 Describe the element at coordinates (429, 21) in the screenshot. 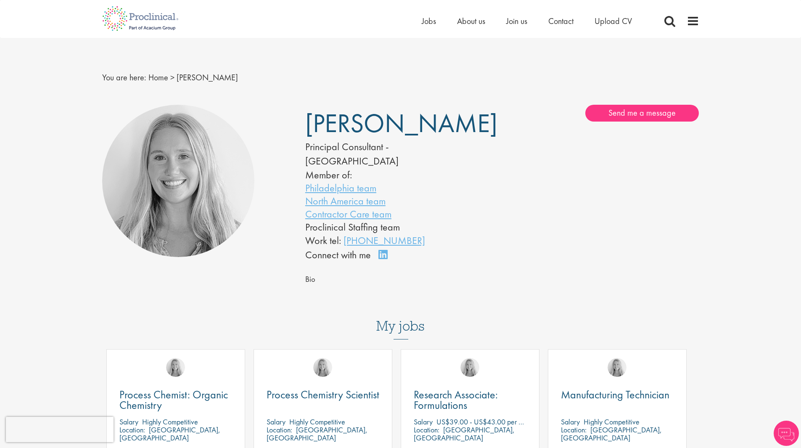

I see `span: Jobs` at that location.